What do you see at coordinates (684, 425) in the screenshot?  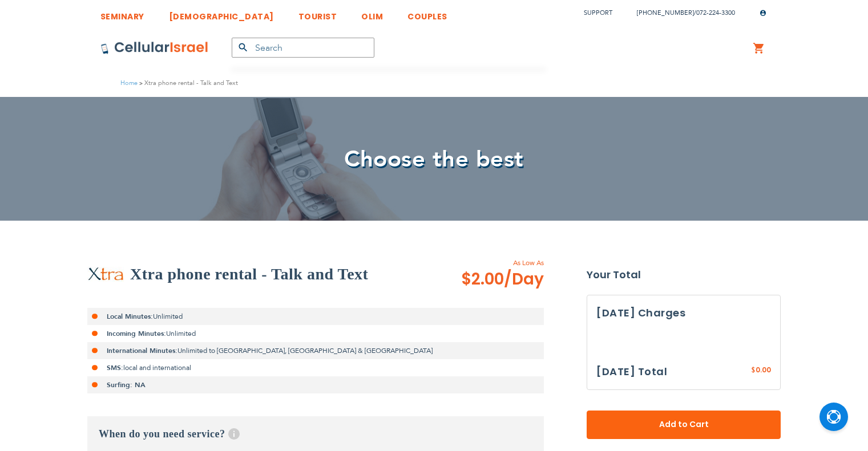 I see `button: Add to Cart` at bounding box center [684, 425].